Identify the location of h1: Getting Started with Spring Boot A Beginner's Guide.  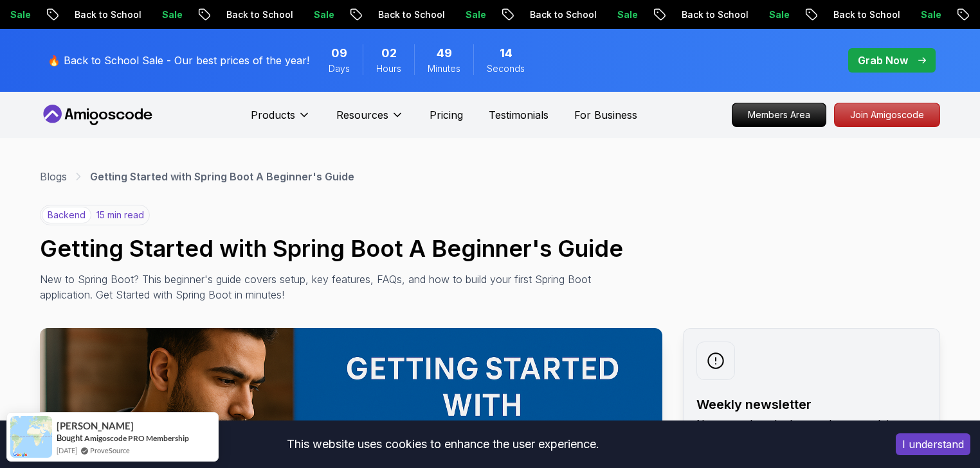
(490, 249).